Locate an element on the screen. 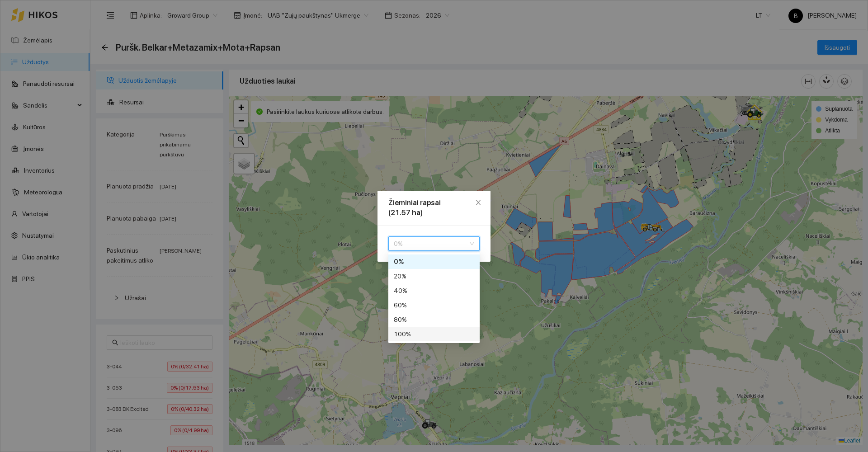  div: 60 % is located at coordinates (434, 305).